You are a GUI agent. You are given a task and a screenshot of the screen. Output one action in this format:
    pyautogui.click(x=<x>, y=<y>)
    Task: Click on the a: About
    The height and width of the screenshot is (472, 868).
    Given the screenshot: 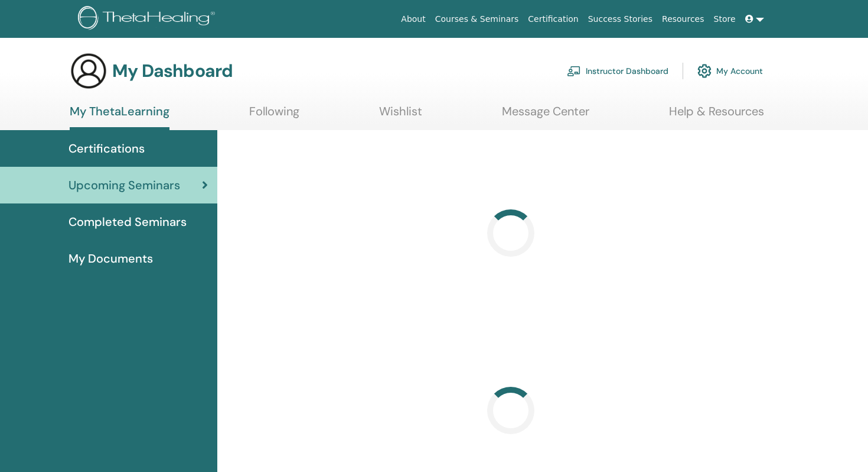 What is the action you would take?
    pyautogui.click(x=413, y=19)
    